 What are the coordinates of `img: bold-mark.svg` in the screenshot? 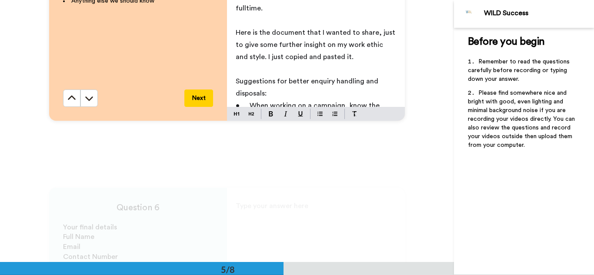 It's located at (271, 114).